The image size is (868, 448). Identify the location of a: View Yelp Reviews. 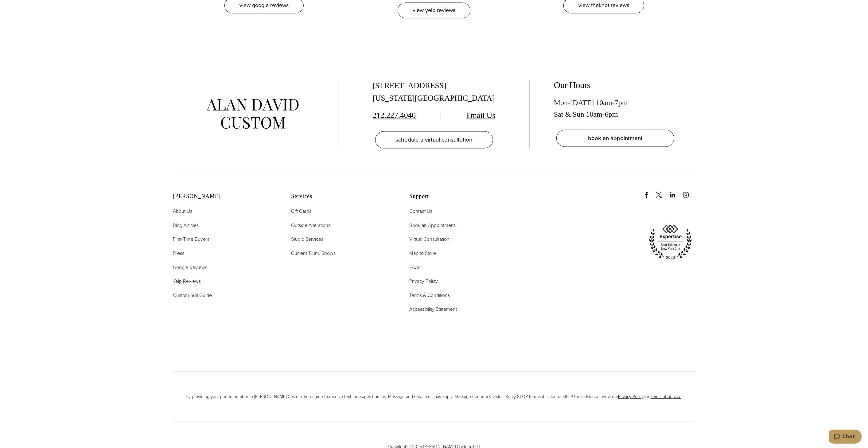
(434, 10).